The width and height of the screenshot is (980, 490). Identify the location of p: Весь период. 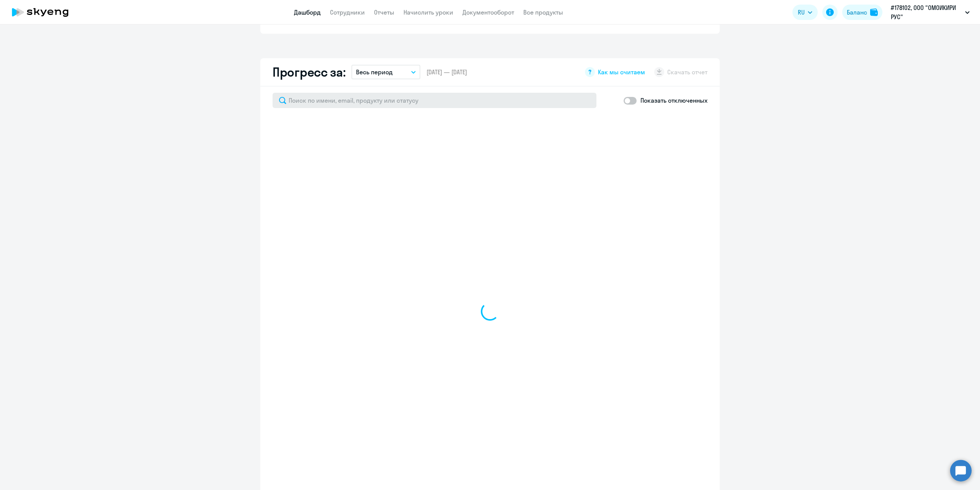
(375, 72).